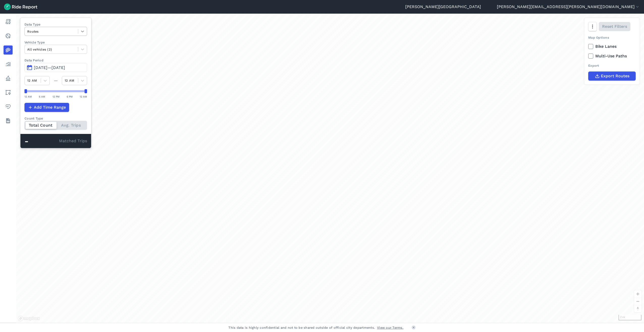 The width and height of the screenshot is (644, 332). What do you see at coordinates (612, 56) in the screenshot?
I see `label: Multi-Use Paths` at bounding box center [612, 56].